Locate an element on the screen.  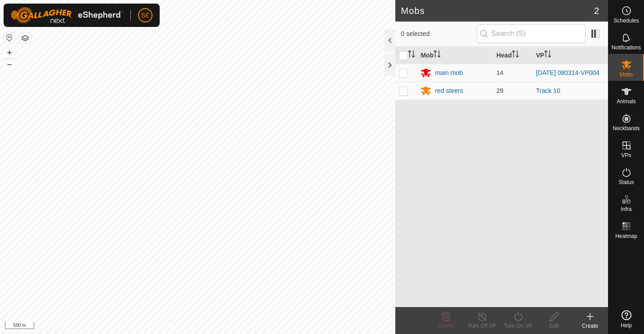
th: Mob is located at coordinates (455, 55).